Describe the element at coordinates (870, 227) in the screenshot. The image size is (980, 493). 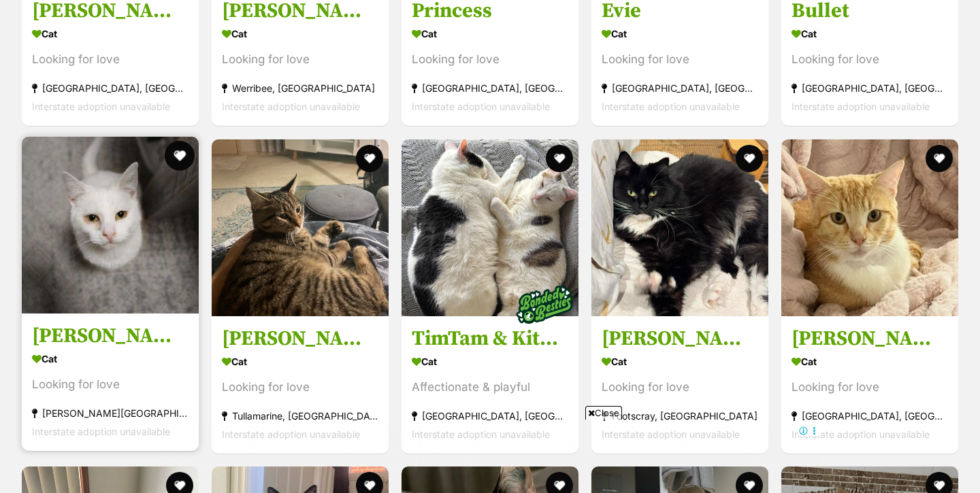
I see `img: Alani` at that location.